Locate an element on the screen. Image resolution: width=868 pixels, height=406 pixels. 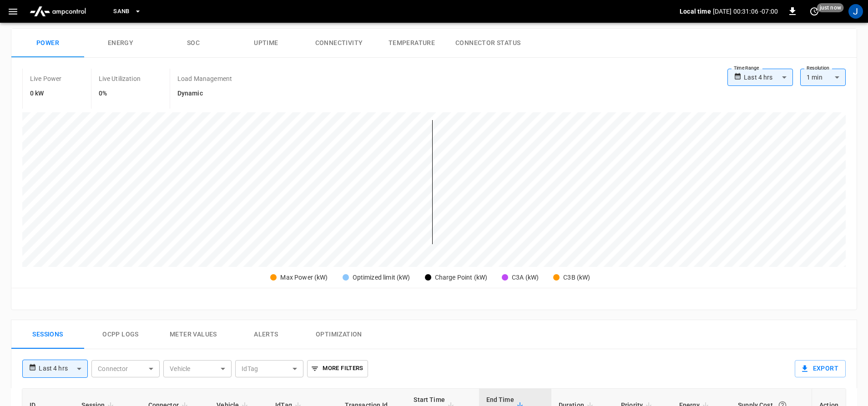
h6: 0% is located at coordinates (119, 94).